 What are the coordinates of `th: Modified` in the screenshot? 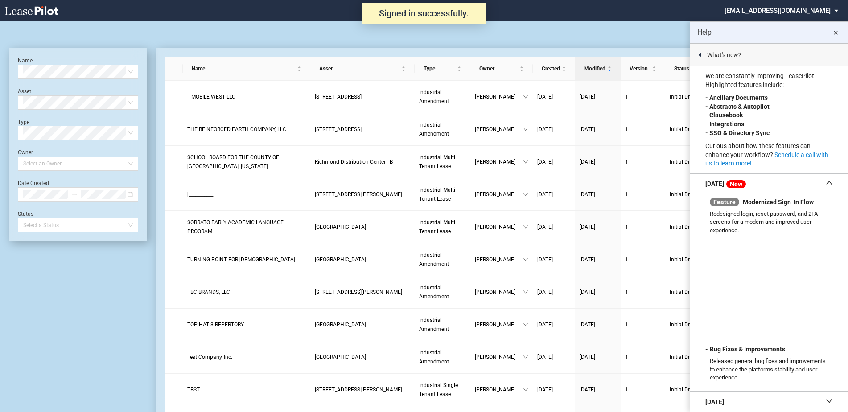 It's located at (598, 69).